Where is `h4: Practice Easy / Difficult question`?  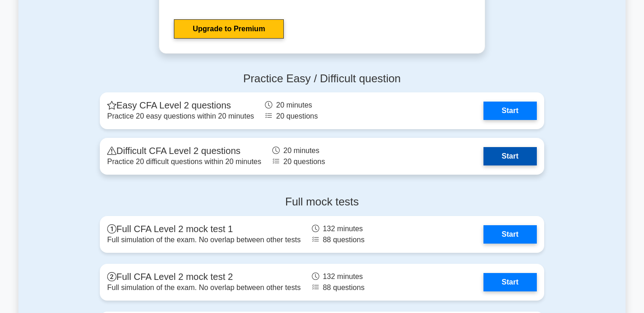
h4: Practice Easy / Difficult question is located at coordinates (322, 78).